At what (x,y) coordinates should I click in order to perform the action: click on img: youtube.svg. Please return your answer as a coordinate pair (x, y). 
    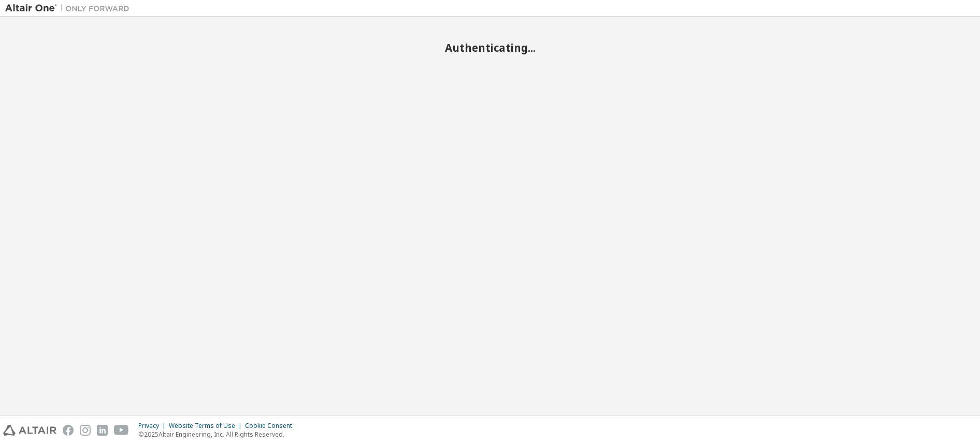
    Looking at the image, I should click on (121, 430).